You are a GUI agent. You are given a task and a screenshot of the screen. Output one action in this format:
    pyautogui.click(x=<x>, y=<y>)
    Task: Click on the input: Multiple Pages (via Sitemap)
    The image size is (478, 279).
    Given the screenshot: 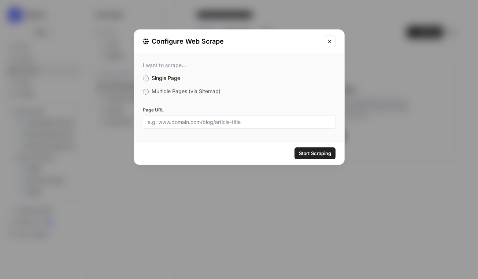 What is the action you would take?
    pyautogui.click(x=146, y=92)
    